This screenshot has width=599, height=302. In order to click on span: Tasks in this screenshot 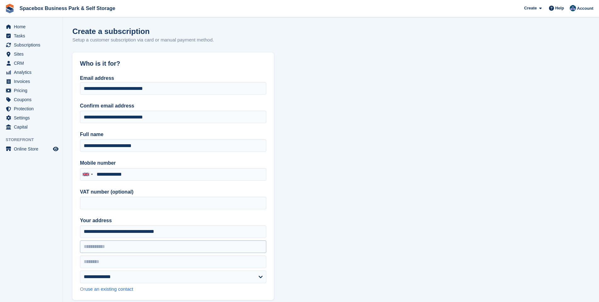, I will do `click(33, 36)`.